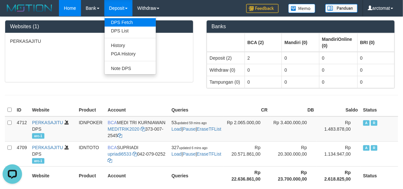 This screenshot has width=403, height=189. Describe the element at coordinates (226, 82) in the screenshot. I see `td: Tampungan (0)` at that location.